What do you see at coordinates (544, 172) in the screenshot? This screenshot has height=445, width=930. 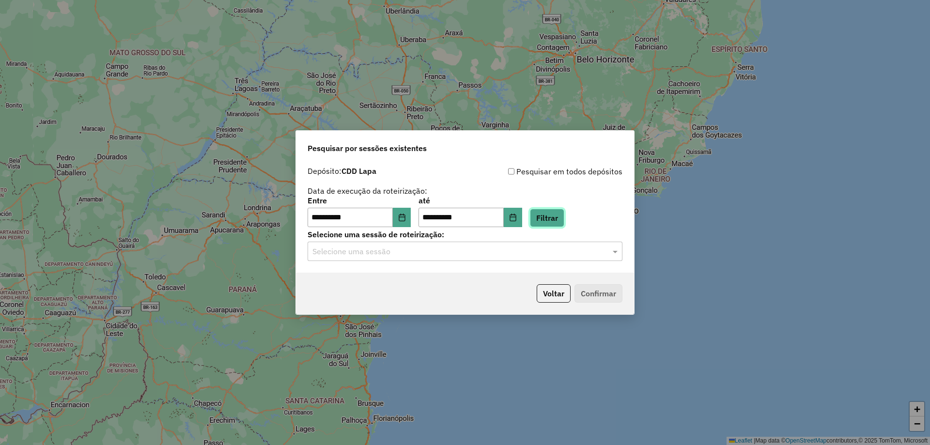 I see `div: Pesquisar em todos depósitos` at bounding box center [544, 172].